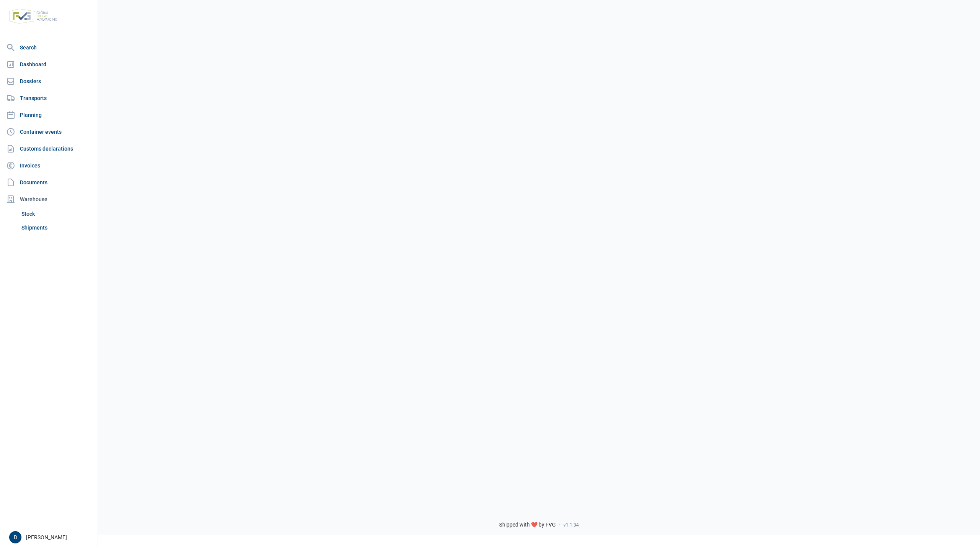  I want to click on a: Documents, so click(49, 183).